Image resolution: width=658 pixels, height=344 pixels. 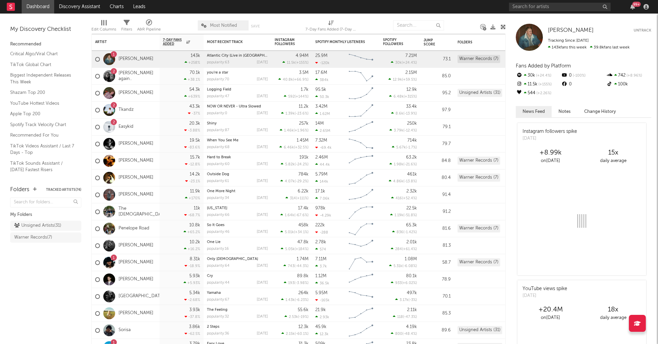 What do you see at coordinates (218, 62) in the screenshot?
I see `div: popularity: 63` at bounding box center [218, 62].